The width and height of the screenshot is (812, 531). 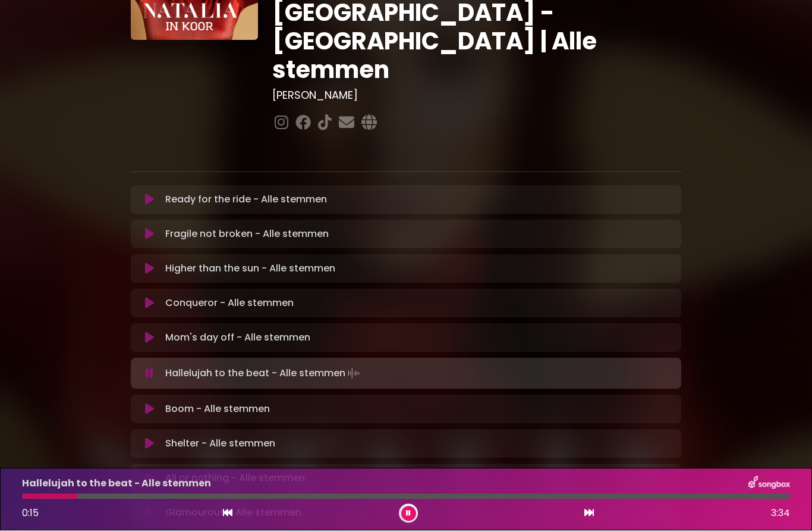 What do you see at coordinates (218, 409) in the screenshot?
I see `p: Boom - Alle stemmen` at bounding box center [218, 409].